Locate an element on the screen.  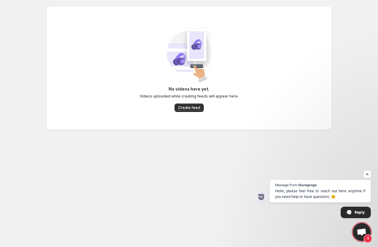
button: Create feed is located at coordinates (189, 108).